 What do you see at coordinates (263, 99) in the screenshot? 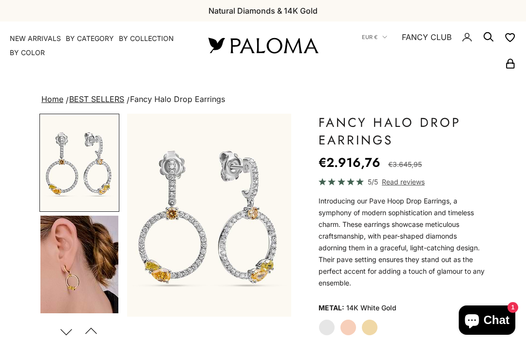
I see `nav: breadcrumbs` at bounding box center [263, 99].